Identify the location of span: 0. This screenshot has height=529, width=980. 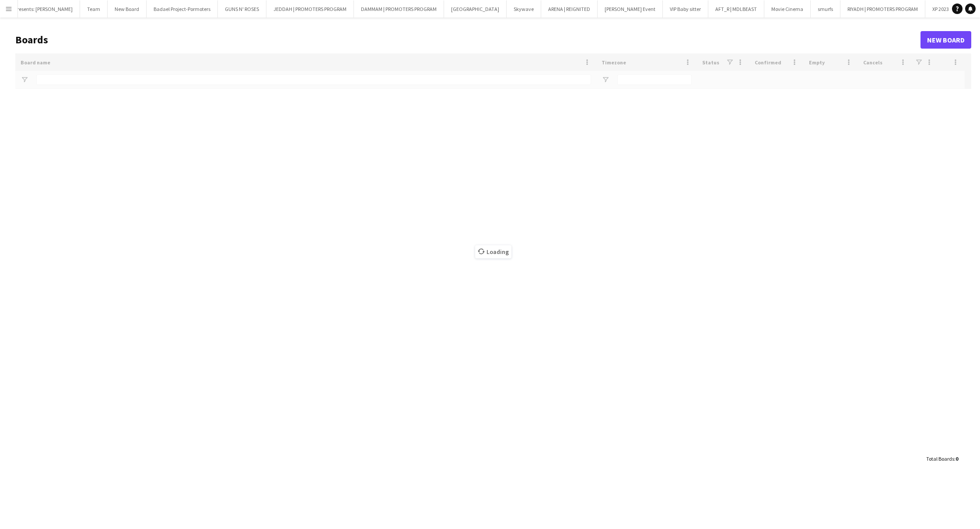
(957, 459).